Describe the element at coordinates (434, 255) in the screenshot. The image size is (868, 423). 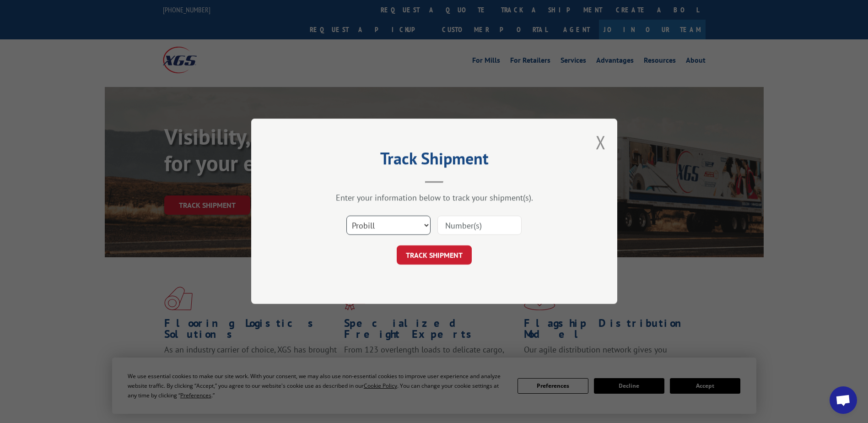
I see `button: TRACK SHIPMENT` at that location.